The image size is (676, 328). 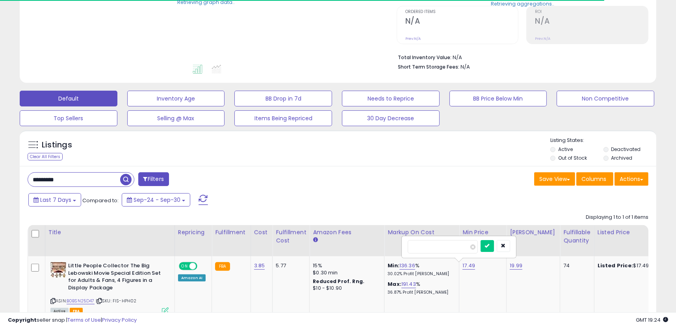 What do you see at coordinates (193, 232) in the screenshot?
I see `div: Repricing` at bounding box center [193, 232].